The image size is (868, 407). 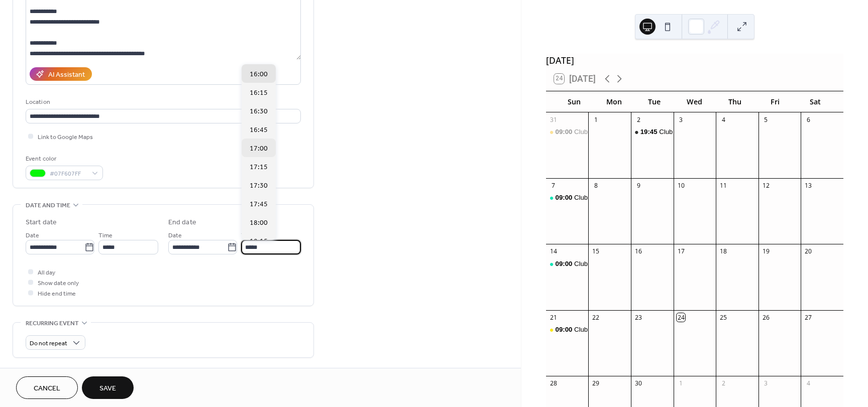 What do you see at coordinates (553, 252) in the screenshot?
I see `div: 14` at bounding box center [553, 252].